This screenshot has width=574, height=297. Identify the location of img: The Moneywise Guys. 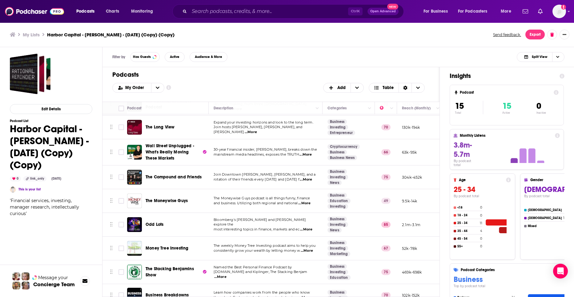
(134, 201).